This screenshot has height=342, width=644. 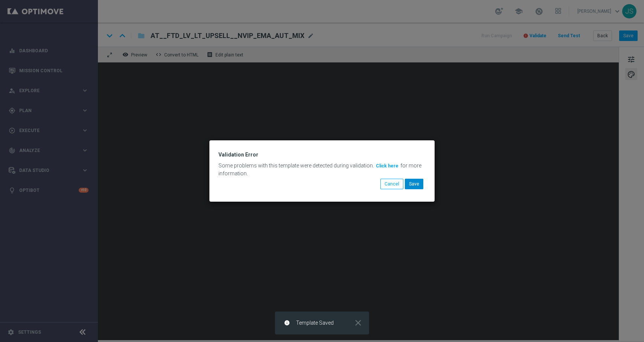 I want to click on span: Some problems with this template were detected during validation., so click(x=296, y=166).